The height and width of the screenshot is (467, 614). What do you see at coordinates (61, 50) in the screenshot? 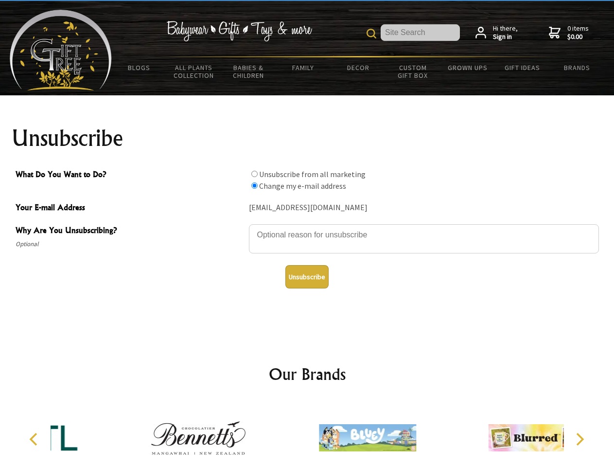
I see `img: Babyware - Gifts - Toys and more...` at bounding box center [61, 50].